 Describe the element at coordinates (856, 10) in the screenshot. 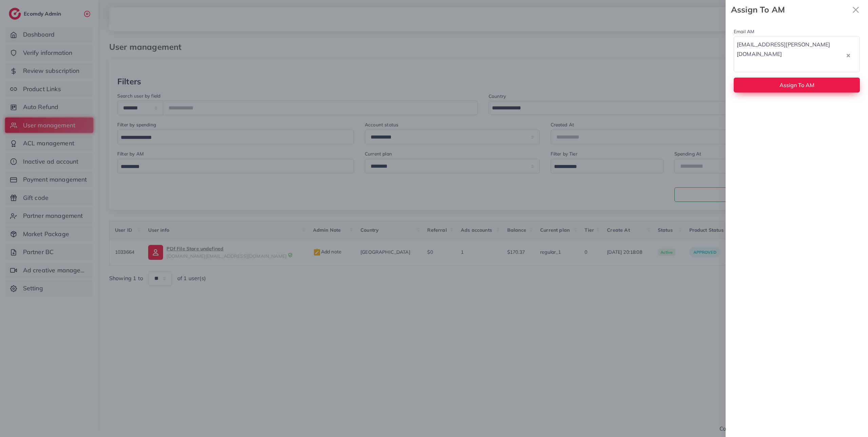

I see `svg: x` at that location.